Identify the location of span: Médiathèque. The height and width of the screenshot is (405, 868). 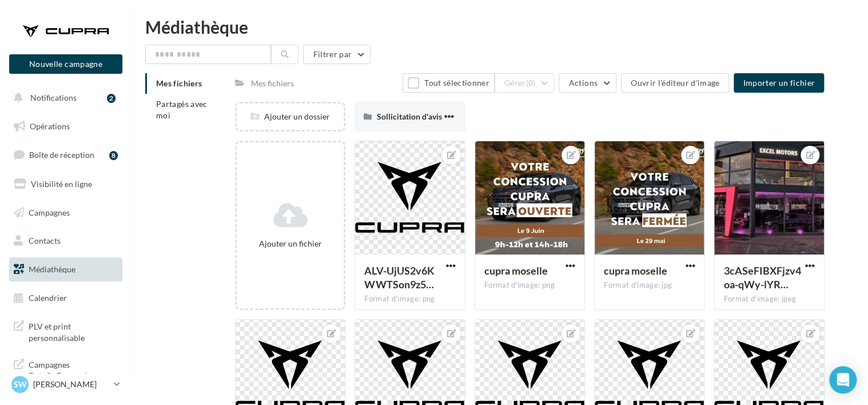
(52, 269).